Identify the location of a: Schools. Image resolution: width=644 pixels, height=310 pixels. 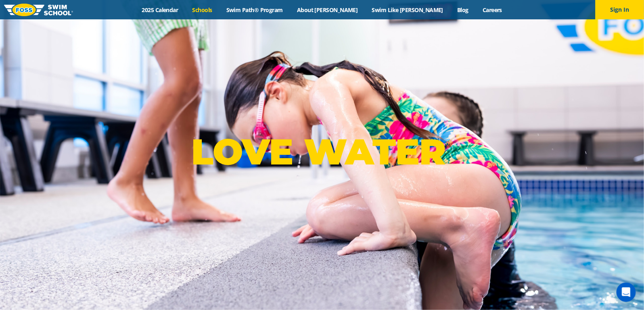
(202, 10).